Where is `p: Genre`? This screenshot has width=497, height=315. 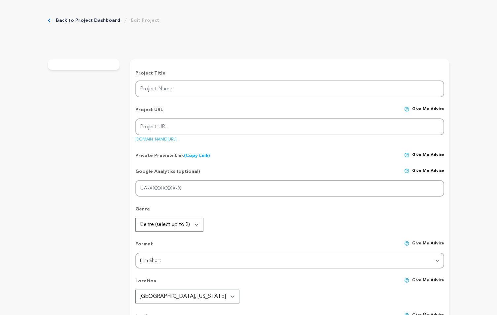 p: Genre is located at coordinates (290, 212).